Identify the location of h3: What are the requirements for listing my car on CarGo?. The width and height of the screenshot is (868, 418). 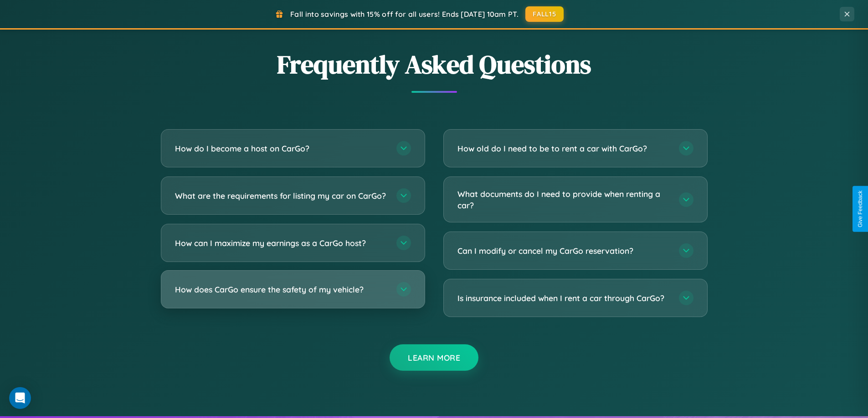
(281, 196).